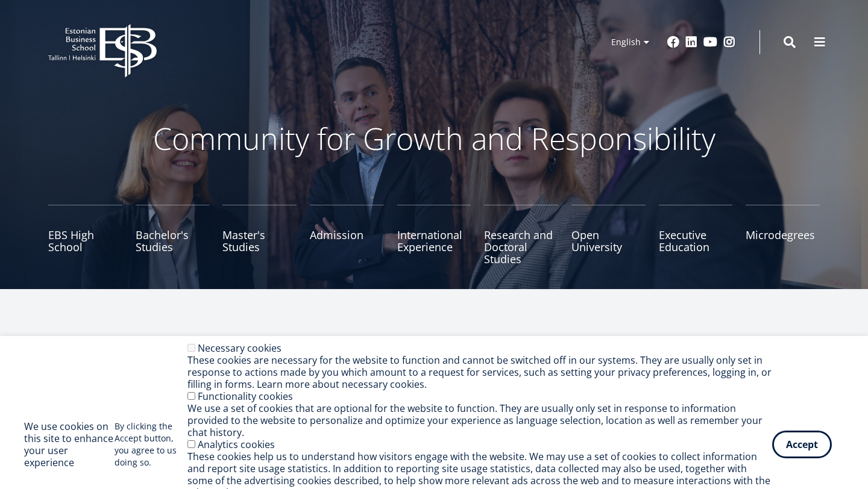  Describe the element at coordinates (259, 235) in the screenshot. I see `a: Master's Studies` at that location.